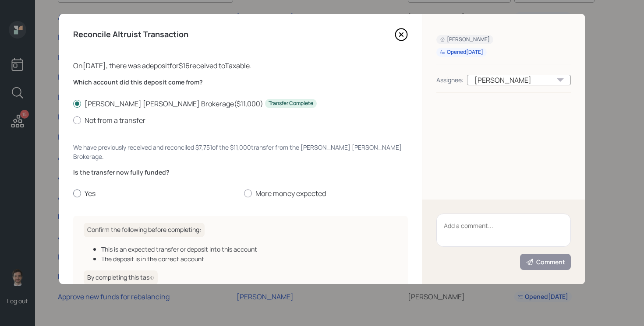  I want to click on div: The deposit is in the correct account, so click(249, 259).